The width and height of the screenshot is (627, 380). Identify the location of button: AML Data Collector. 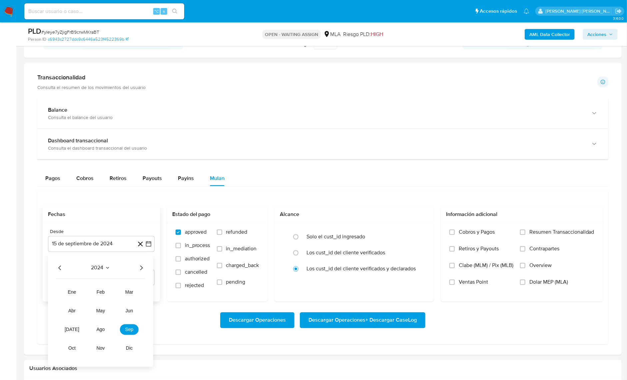
(549, 34).